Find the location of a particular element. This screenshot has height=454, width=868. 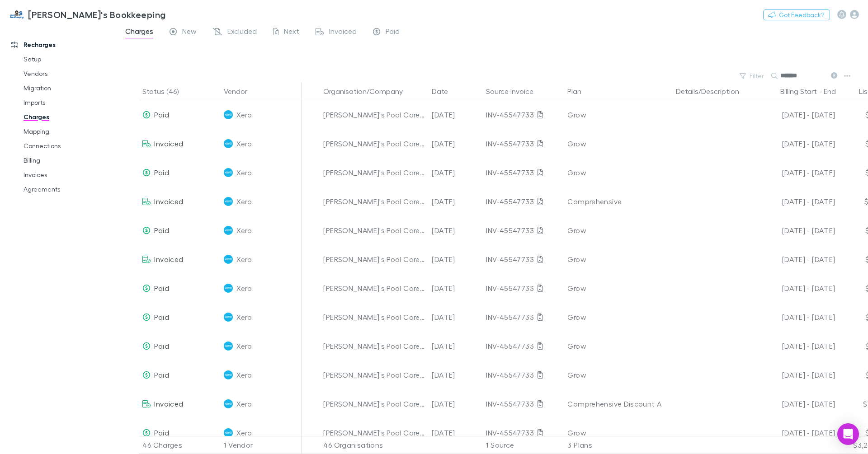

span: New is located at coordinates (189, 33).